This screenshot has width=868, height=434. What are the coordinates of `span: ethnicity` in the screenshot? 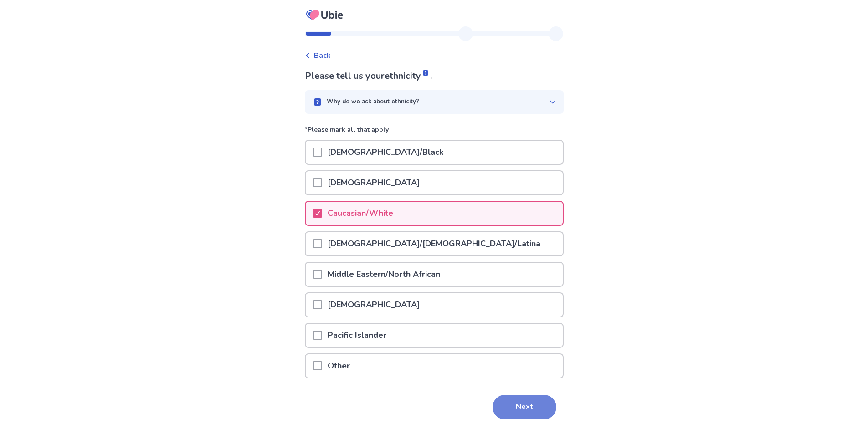 It's located at (408, 76).